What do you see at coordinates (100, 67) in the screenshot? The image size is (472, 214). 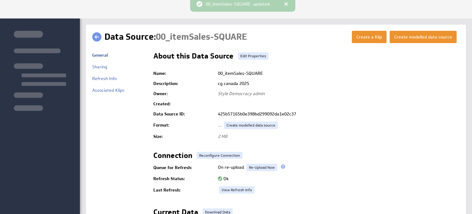 I see `a: Sharing` at bounding box center [100, 67].